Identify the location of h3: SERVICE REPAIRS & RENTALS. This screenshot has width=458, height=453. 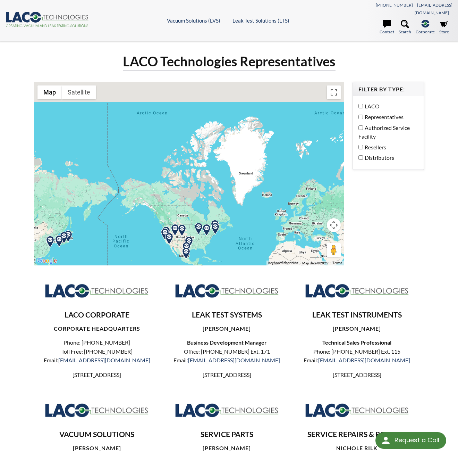
(357, 435).